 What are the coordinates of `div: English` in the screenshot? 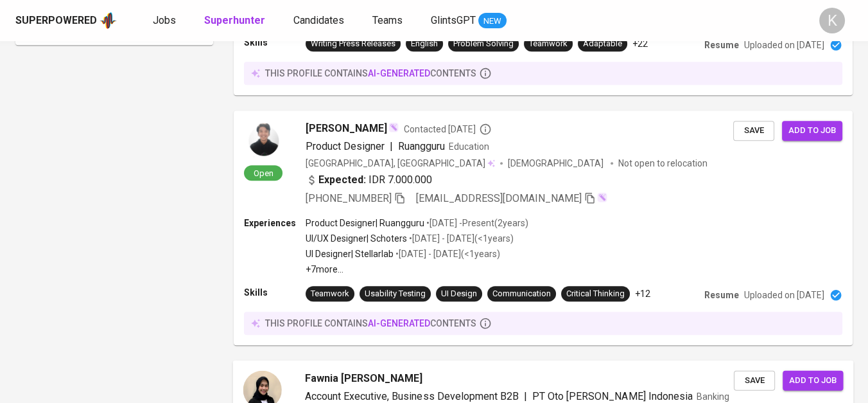 It's located at (424, 44).